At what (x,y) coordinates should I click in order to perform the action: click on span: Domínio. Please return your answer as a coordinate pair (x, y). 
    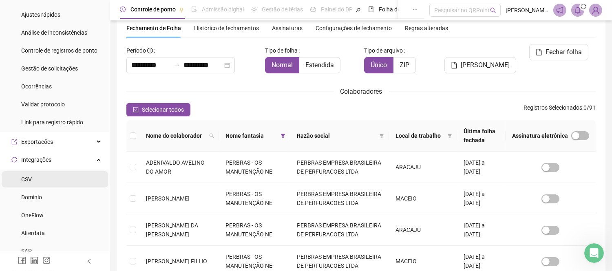
    Looking at the image, I should click on (31, 197).